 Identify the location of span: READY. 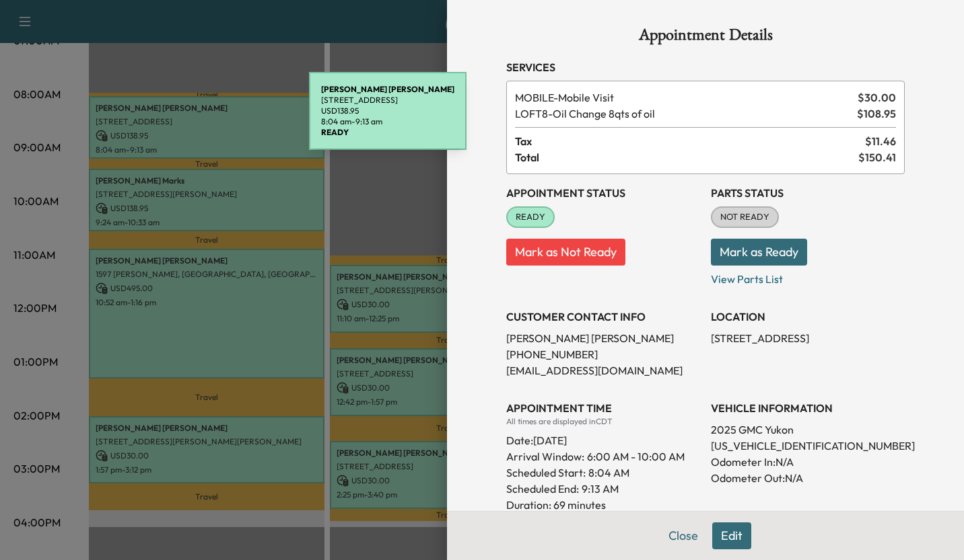
(530, 217).